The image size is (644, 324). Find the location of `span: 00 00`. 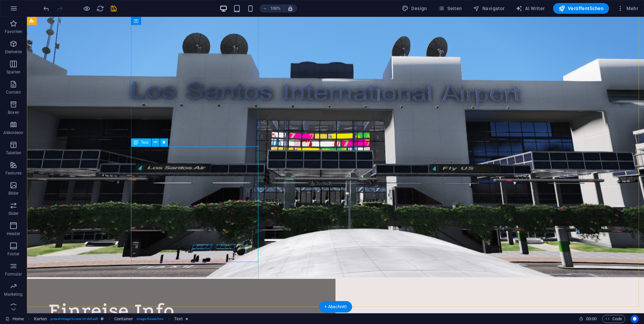

span: 00 00 is located at coordinates (591, 319).